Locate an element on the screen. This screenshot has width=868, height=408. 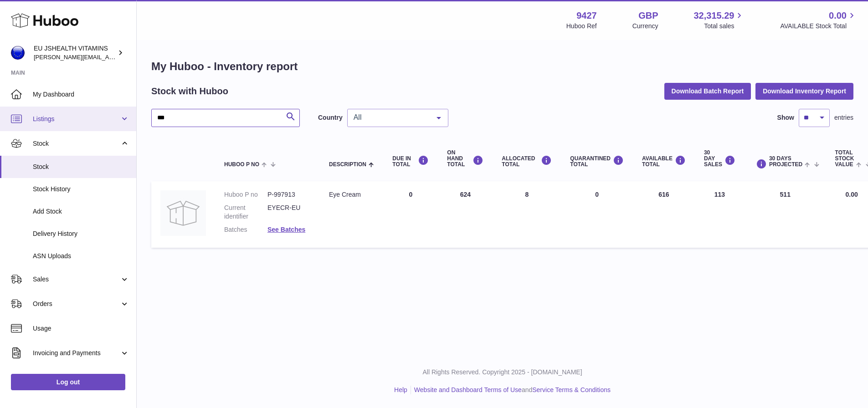
span: Total stock value is located at coordinates (845, 159).